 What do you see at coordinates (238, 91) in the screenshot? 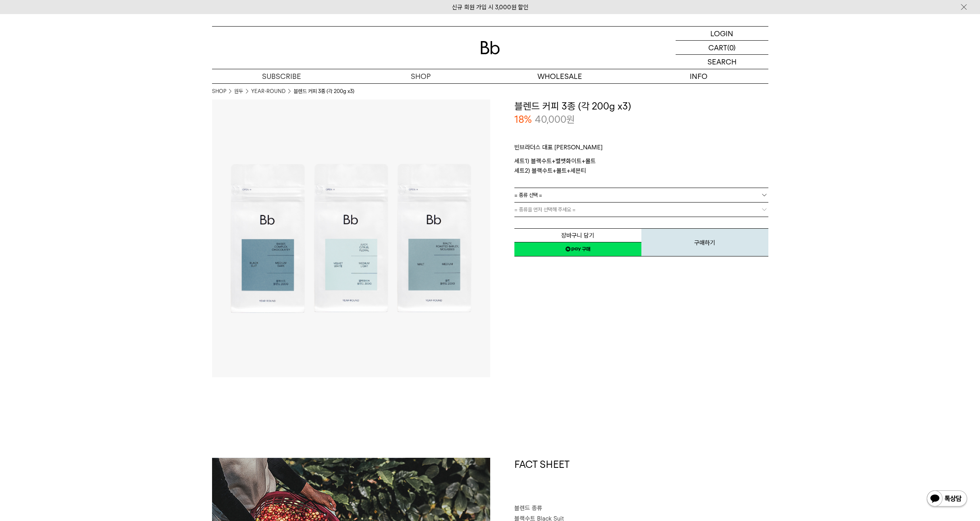
I see `a: 원두` at bounding box center [238, 91].